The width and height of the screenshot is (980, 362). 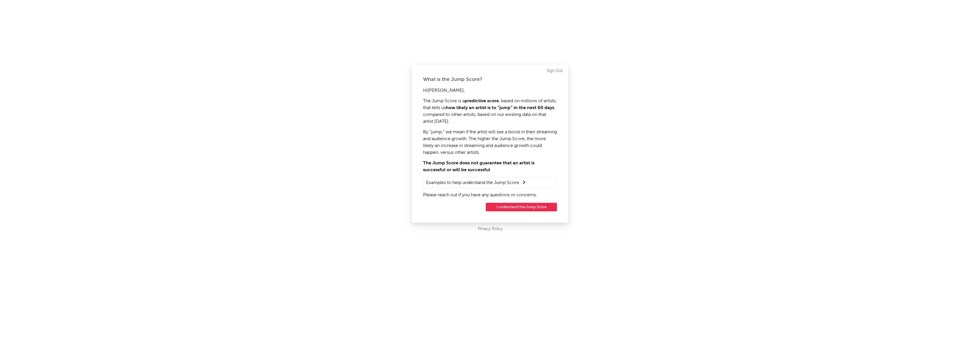 I want to click on p: Please reach out if you have any questions or concerns., so click(x=490, y=195).